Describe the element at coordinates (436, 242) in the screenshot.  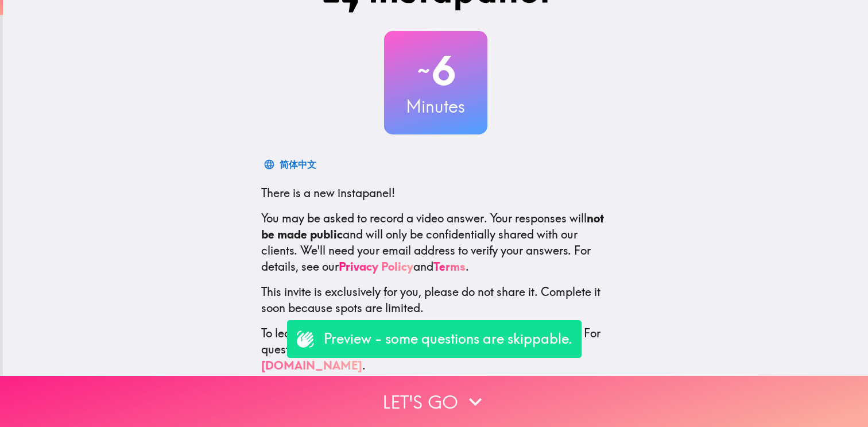
I see `p: You may be asked to record a video answer. Your responses will and will only be confidentially sh...` at that location.